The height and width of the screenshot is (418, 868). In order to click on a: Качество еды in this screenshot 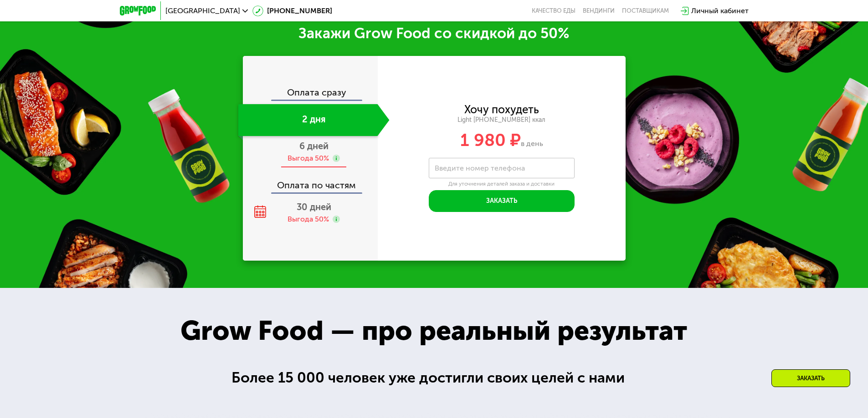, I will do `click(553, 11)`.